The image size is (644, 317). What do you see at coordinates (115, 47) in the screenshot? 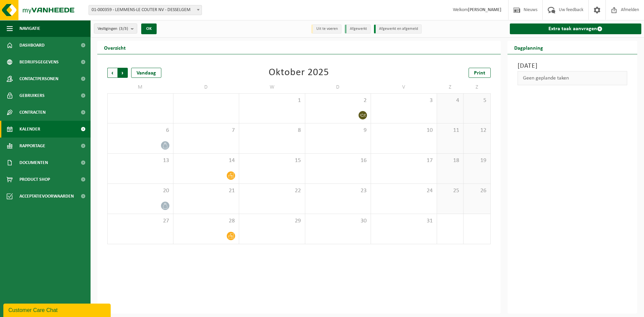
I see `h2: Overzicht` at bounding box center [115, 47].